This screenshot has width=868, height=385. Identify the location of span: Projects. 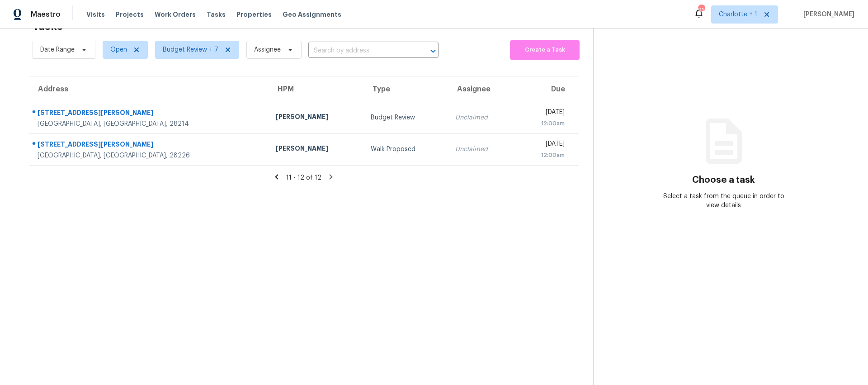
(130, 14).